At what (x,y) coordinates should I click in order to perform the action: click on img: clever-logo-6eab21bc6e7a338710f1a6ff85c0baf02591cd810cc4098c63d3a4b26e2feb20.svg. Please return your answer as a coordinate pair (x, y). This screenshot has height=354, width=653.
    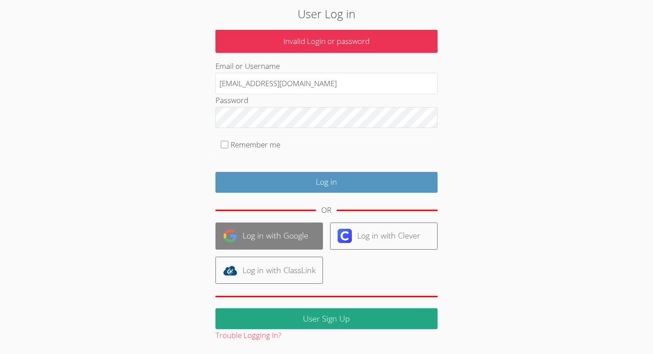
    Looking at the image, I should click on (345, 236).